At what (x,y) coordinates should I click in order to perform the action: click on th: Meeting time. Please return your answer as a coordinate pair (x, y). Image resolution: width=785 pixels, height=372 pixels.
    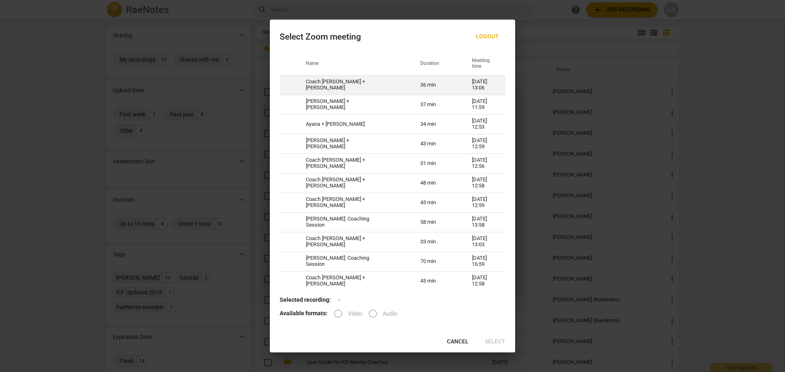
    Looking at the image, I should click on (484, 64).